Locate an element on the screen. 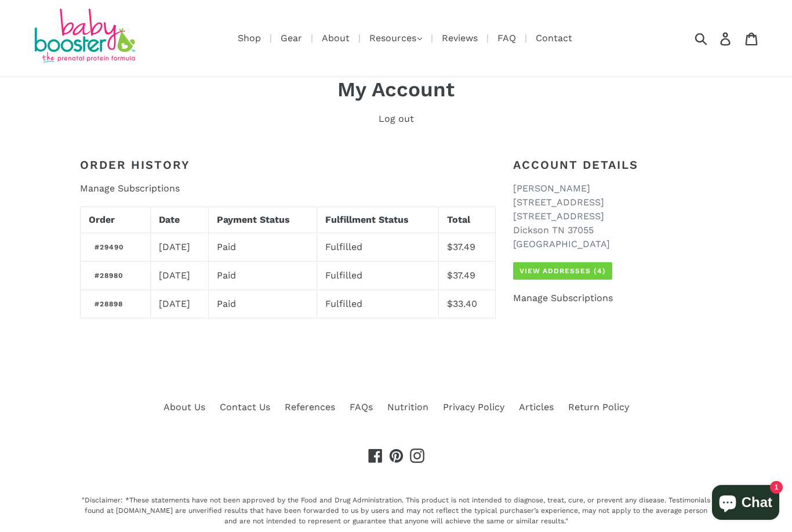  h1: My Account is located at coordinates (396, 89).